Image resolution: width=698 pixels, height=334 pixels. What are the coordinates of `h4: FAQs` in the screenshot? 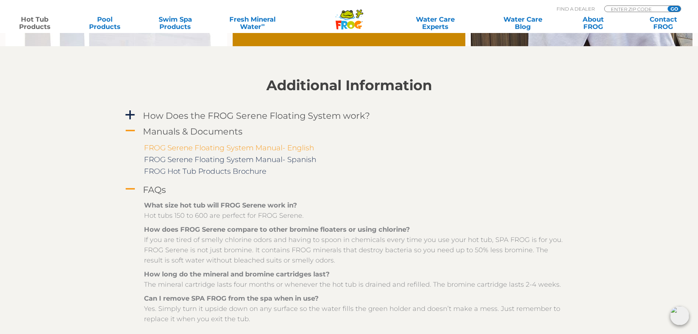 It's located at (154, 190).